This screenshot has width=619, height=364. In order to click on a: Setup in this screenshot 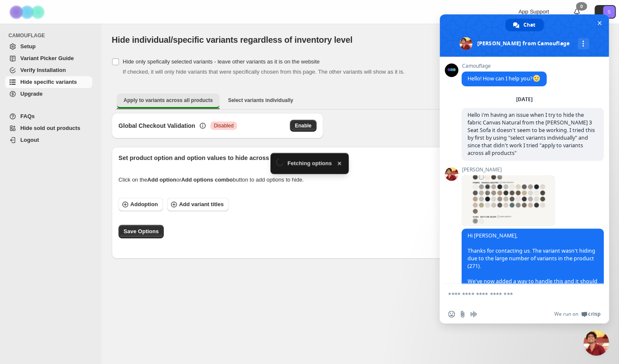, I will do `click(49, 47)`.